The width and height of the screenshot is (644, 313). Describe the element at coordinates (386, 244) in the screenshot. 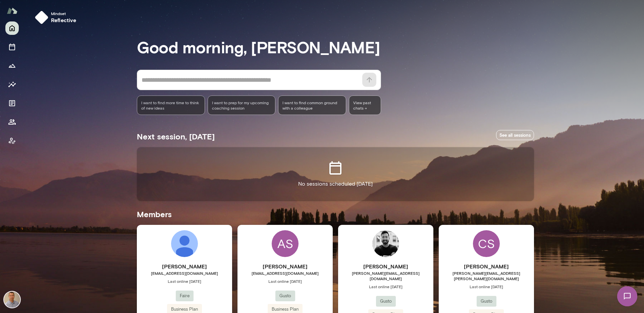

I see `img: Chris Lysiuk` at that location.